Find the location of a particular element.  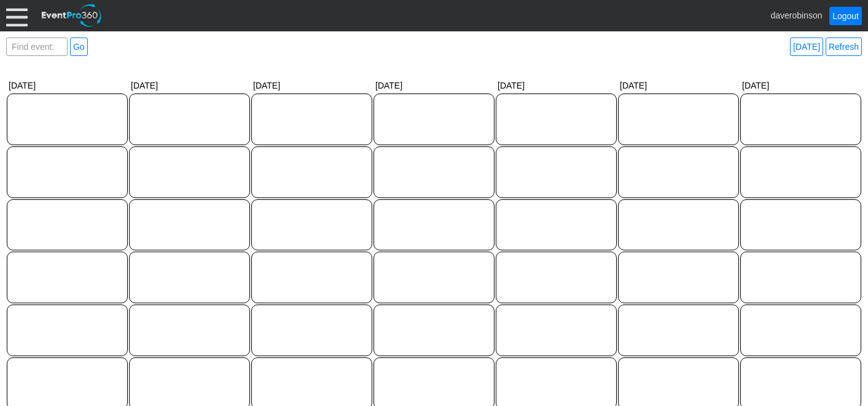

a: Logout is located at coordinates (845, 16).